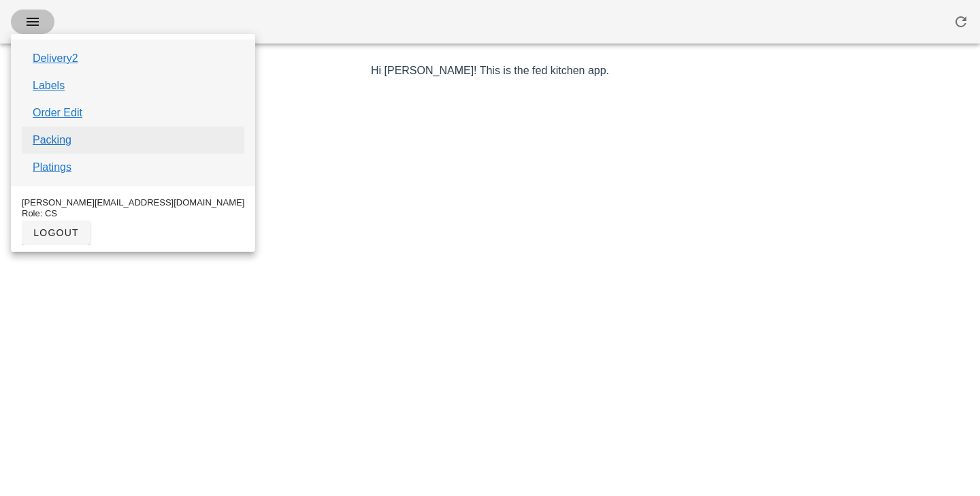 Image resolution: width=980 pixels, height=496 pixels. What do you see at coordinates (132, 214) in the screenshot?
I see `div: Role: CS` at bounding box center [132, 214].